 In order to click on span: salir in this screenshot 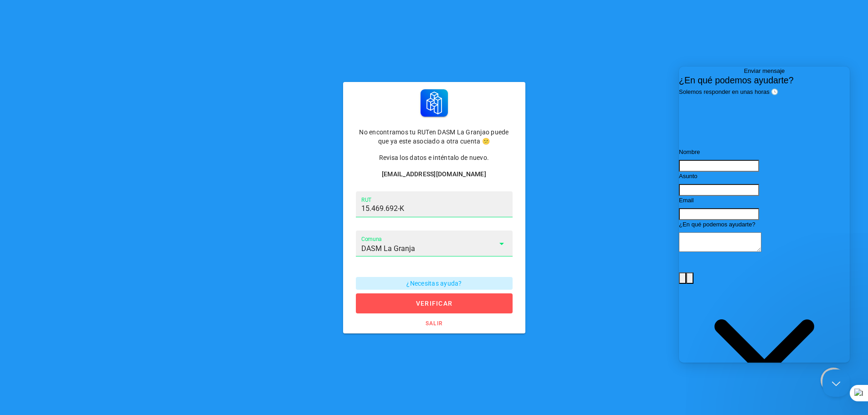, I will do `click(434, 323)`.